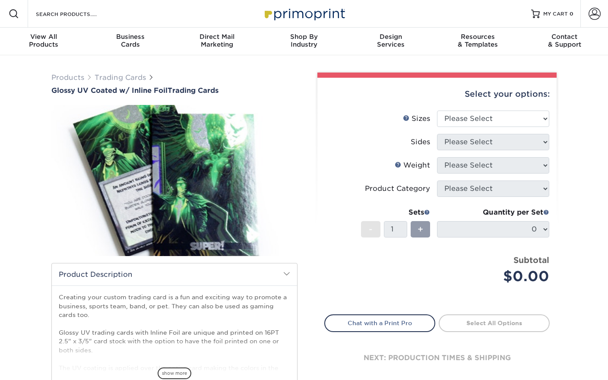  I want to click on a: Direct MailMarketing, so click(217, 41).